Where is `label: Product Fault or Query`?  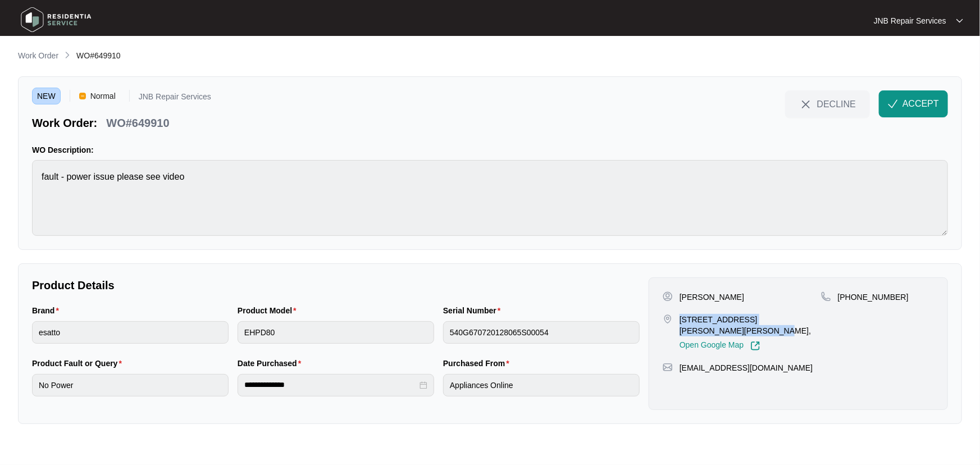
label: Product Fault or Query is located at coordinates (79, 363).